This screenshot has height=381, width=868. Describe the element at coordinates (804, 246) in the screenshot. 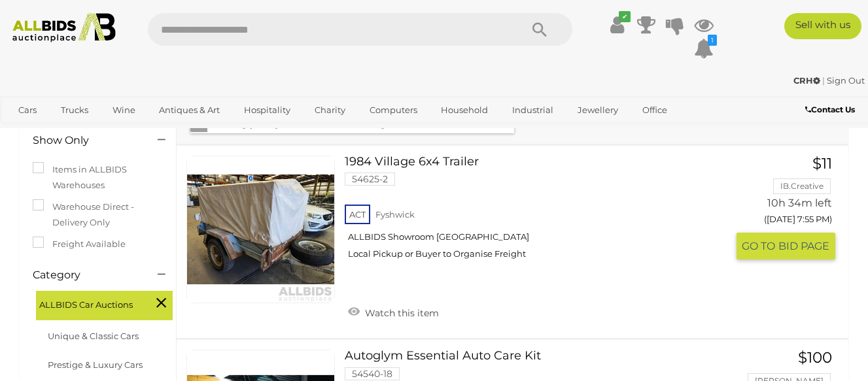

I see `span: BID PAGE` at that location.